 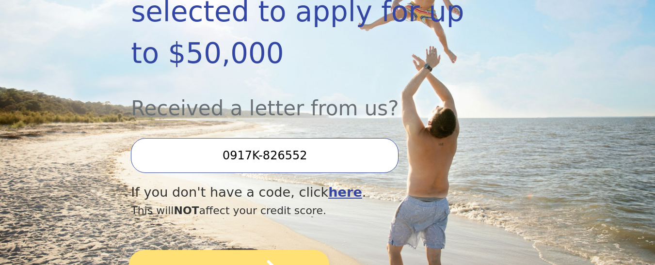 What do you see at coordinates (298, 210) in the screenshot?
I see `div: This will affect your credit score.` at bounding box center [298, 210].